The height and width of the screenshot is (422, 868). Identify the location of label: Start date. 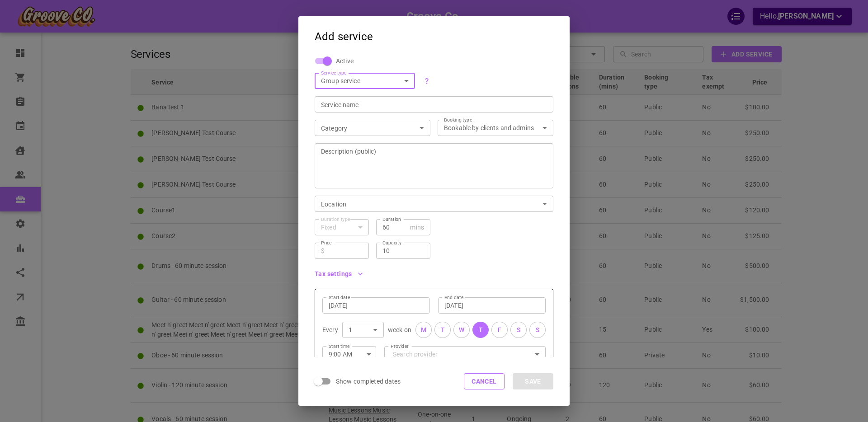
(339, 297).